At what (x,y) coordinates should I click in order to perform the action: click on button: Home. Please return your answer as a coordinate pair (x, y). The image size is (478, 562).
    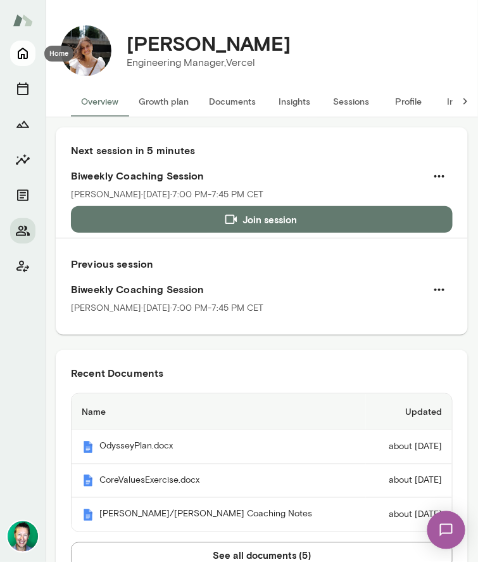
    Looking at the image, I should click on (23, 53).